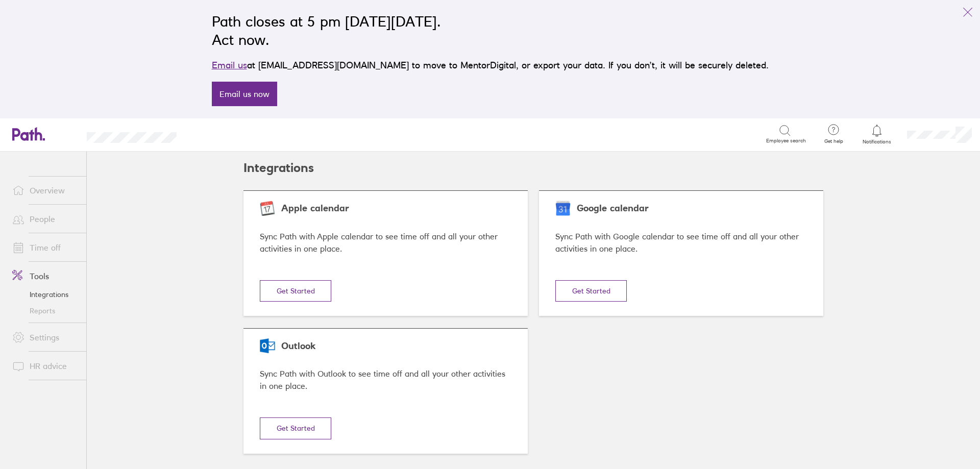 Image resolution: width=980 pixels, height=469 pixels. What do you see at coordinates (229, 64) in the screenshot?
I see `a: Email us` at bounding box center [229, 64].